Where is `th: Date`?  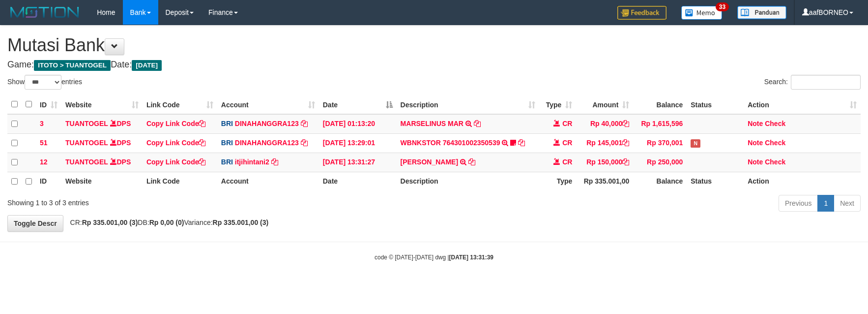
th: Date is located at coordinates (358, 181).